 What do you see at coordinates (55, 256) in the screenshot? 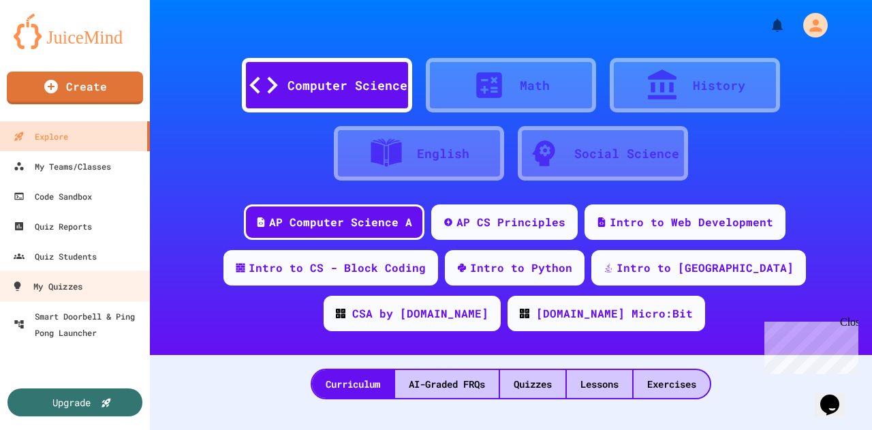
I see `div: Quiz Students` at bounding box center [55, 256].